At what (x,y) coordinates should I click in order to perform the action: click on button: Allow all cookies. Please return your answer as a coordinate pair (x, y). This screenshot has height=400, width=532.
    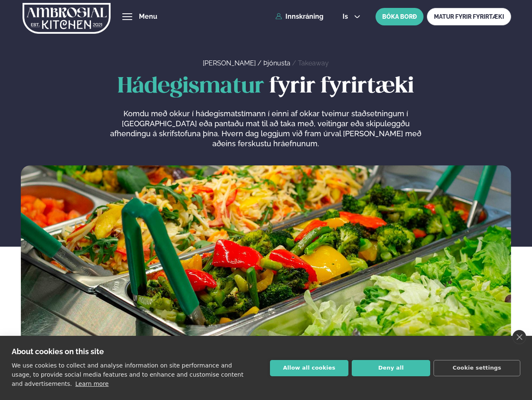
    Looking at the image, I should click on (309, 368).